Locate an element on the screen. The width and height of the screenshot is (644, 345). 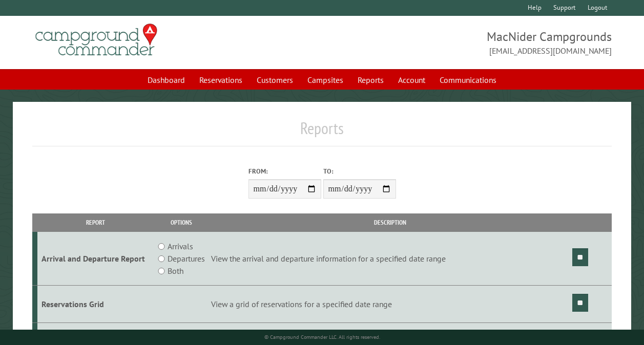
td: Reservations Grid is located at coordinates (95, 304).